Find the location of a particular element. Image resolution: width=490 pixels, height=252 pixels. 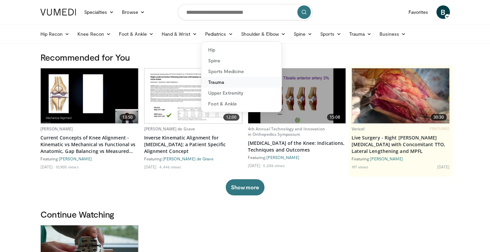

a: Hip is located at coordinates (241, 50).